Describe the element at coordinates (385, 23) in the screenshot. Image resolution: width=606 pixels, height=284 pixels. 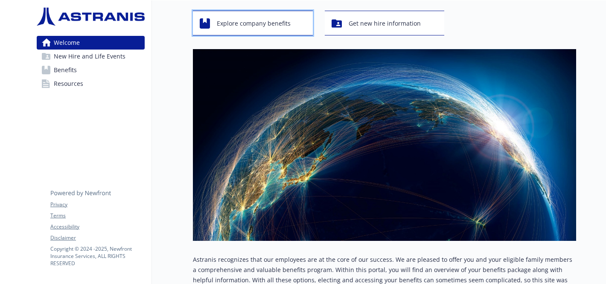
I see `span: Get new hire information` at that location.